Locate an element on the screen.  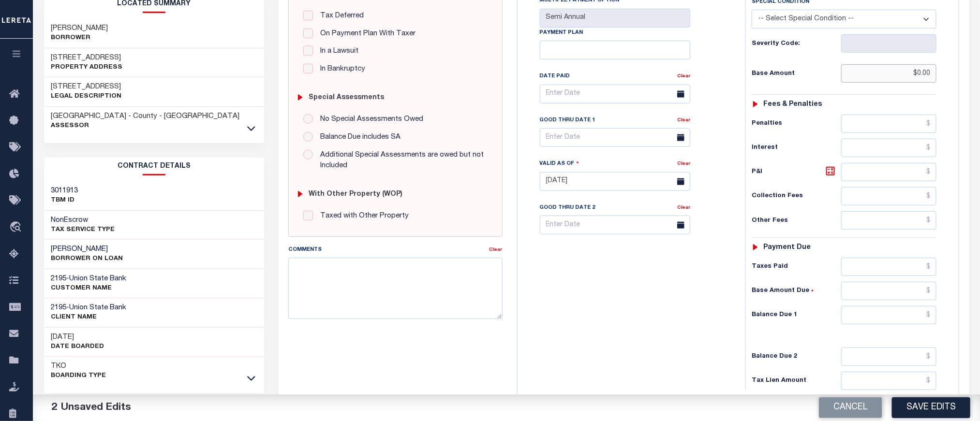
h6: Severity Code: is located at coordinates (796, 44).